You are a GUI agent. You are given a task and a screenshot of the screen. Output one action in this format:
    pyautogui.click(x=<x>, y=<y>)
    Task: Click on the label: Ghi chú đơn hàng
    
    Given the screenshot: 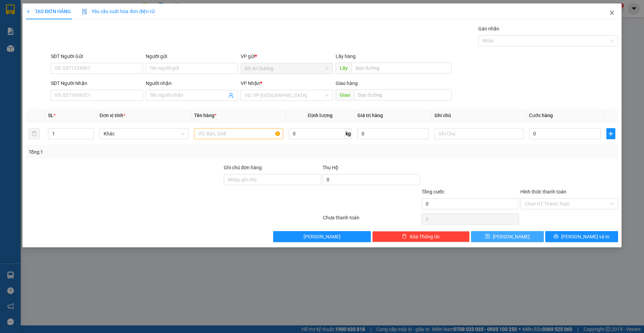 What is the action you would take?
    pyautogui.click(x=243, y=168)
    